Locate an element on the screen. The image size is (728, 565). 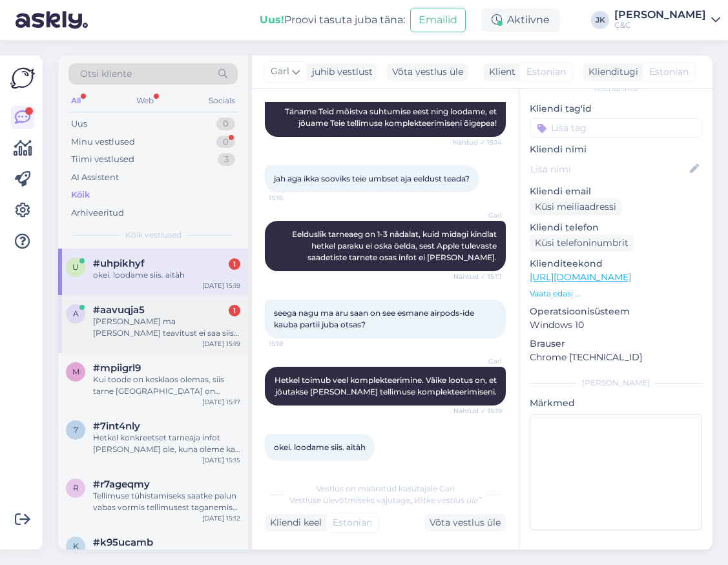
span: r is located at coordinates (76, 488).